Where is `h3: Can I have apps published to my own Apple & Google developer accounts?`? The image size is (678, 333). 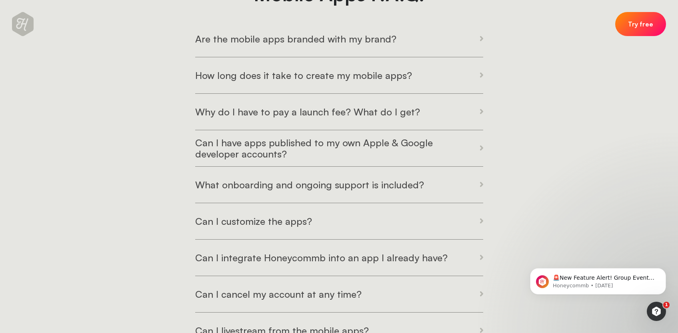 h3: Can I have apps published to my own Apple & Google developer accounts? is located at coordinates (332, 148).